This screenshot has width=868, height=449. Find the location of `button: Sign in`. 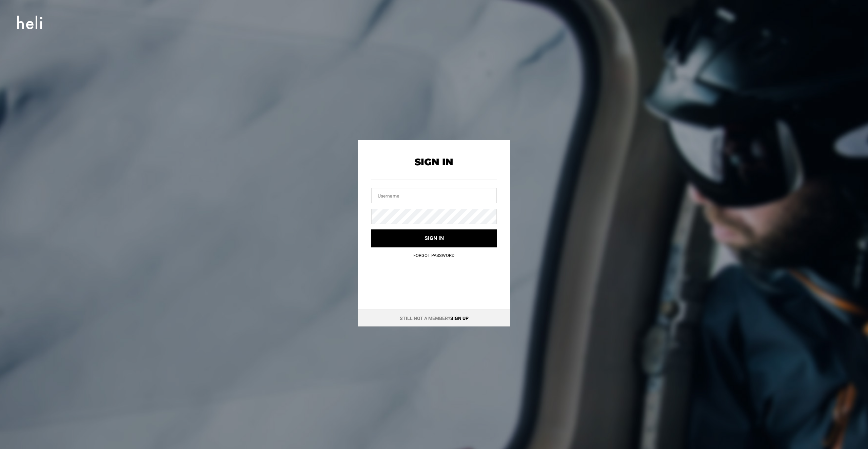

button: Sign in is located at coordinates (434, 238).